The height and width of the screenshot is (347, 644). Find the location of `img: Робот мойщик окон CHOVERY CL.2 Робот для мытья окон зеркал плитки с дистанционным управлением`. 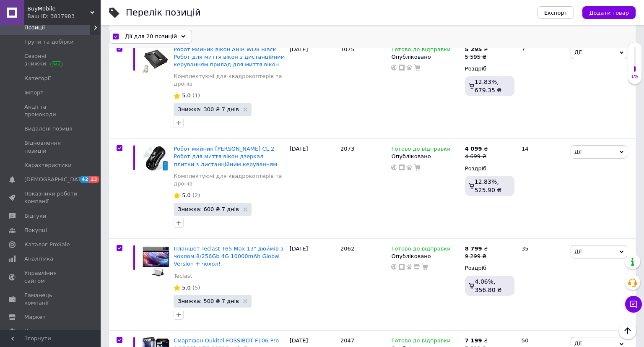

img: Робот мойщик окон CHOVERY CL.2 Робот для мытья окон зеркал плитки с дистанционным управлением is located at coordinates (156, 158).